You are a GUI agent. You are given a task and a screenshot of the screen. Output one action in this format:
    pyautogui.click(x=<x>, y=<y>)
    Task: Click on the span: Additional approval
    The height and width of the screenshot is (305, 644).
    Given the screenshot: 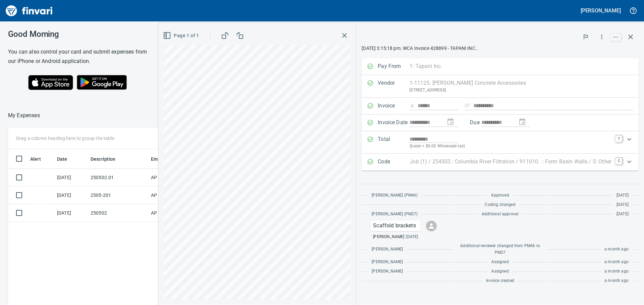 What is the action you would take?
    pyautogui.click(x=500, y=214)
    